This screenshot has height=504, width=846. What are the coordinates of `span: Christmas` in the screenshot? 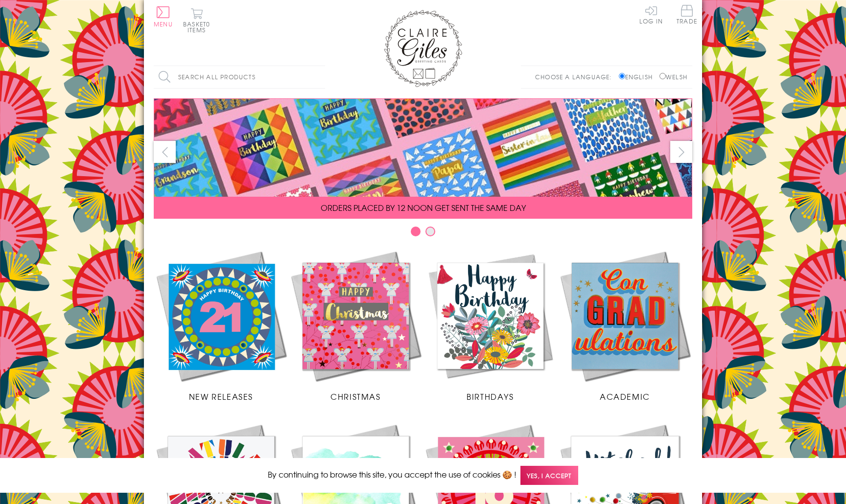 It's located at (355, 396).